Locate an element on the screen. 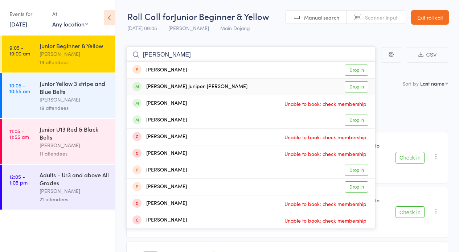 The height and width of the screenshot is (252, 459). div: Adults - U13 and above All Grades is located at coordinates (74, 179).